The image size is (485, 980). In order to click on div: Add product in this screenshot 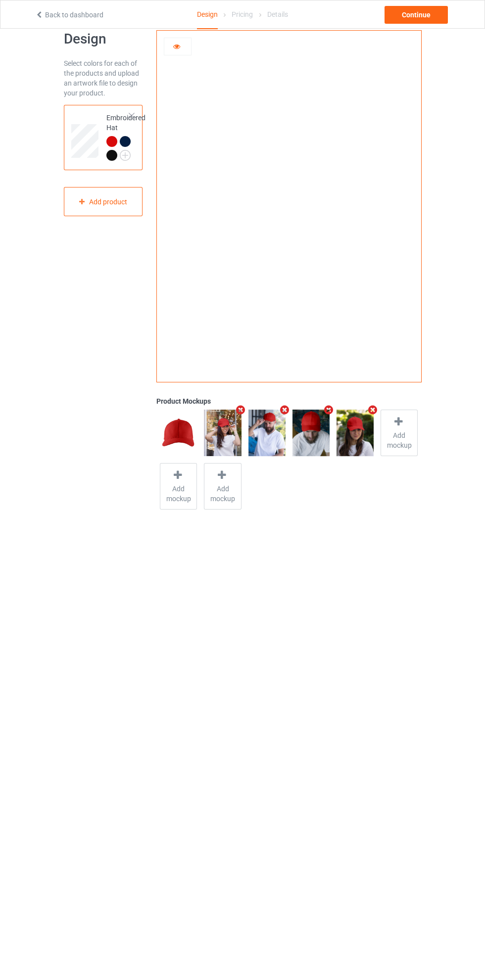, I will do `click(103, 201)`.